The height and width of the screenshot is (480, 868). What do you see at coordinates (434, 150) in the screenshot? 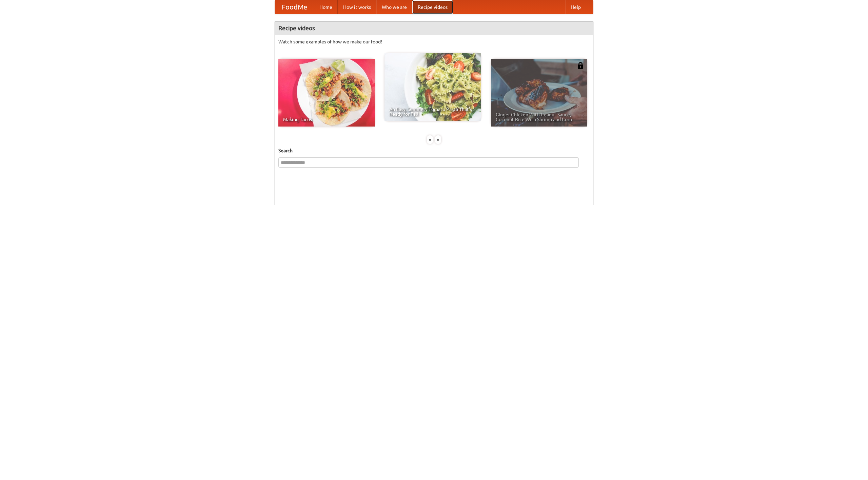
I see `h5: Search` at bounding box center [434, 150].